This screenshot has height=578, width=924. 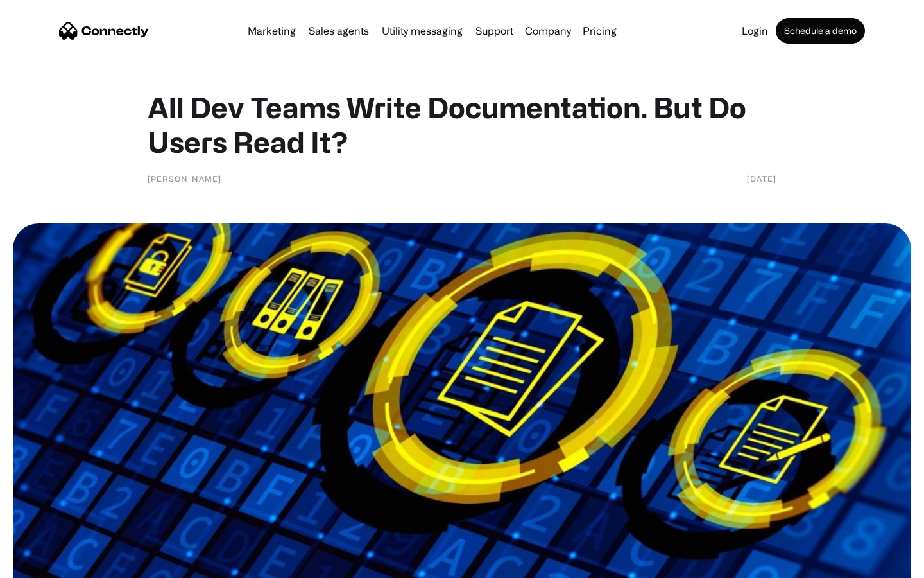 What do you see at coordinates (339, 31) in the screenshot?
I see `a: Sales agents` at bounding box center [339, 31].